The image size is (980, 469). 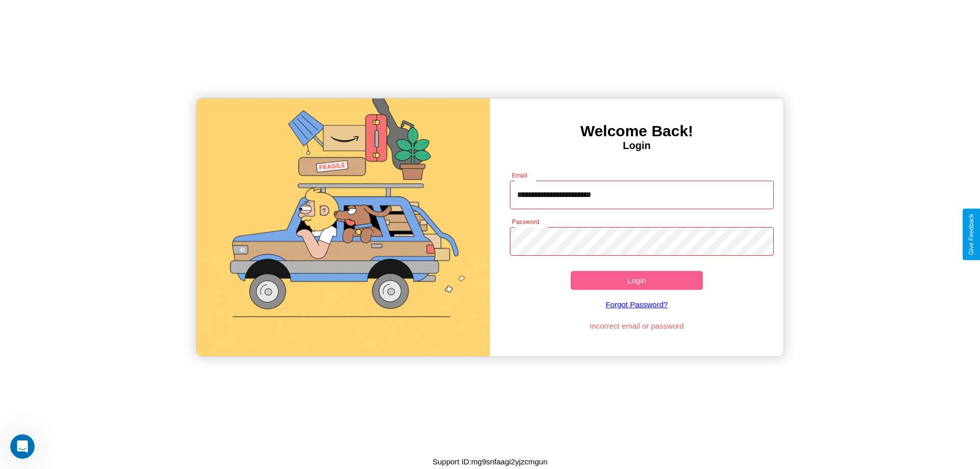 What do you see at coordinates (971, 234) in the screenshot?
I see `div: Give Feedback` at bounding box center [971, 234].